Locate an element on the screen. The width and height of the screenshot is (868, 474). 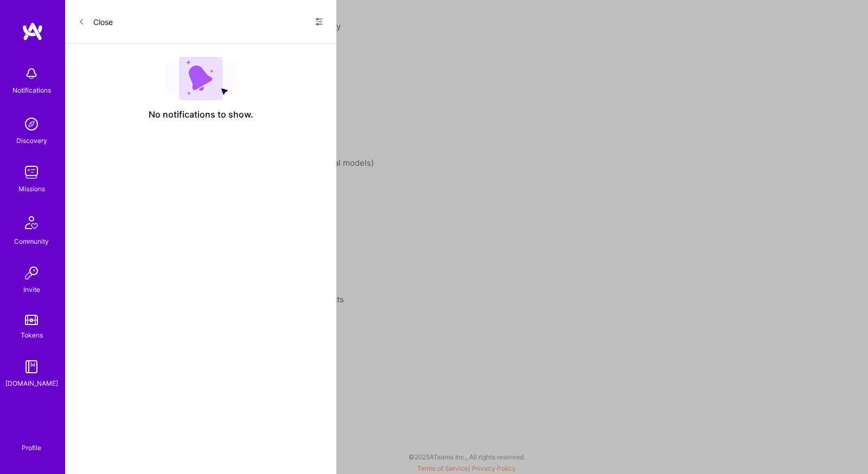
div: Profile is located at coordinates (31, 447).